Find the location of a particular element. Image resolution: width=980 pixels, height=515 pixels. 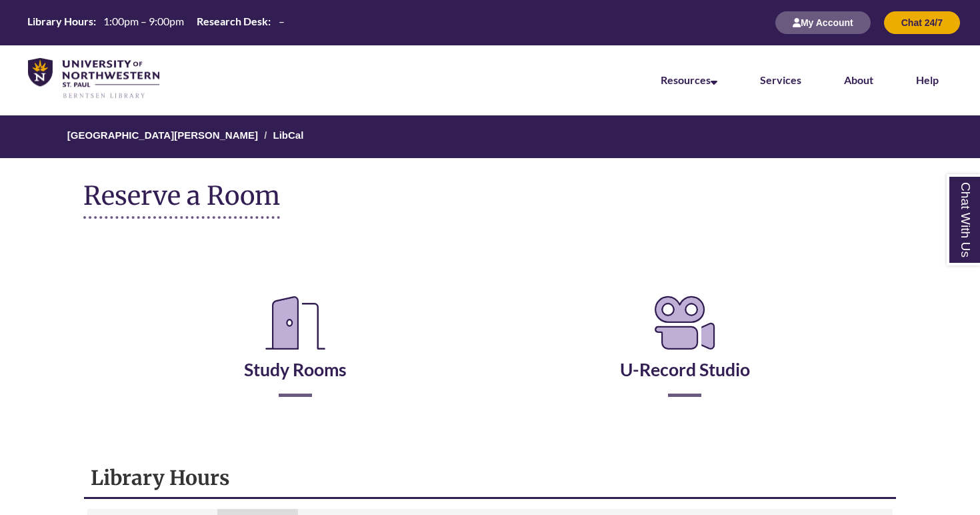

img: UNWSP Library Logo is located at coordinates (93, 79).